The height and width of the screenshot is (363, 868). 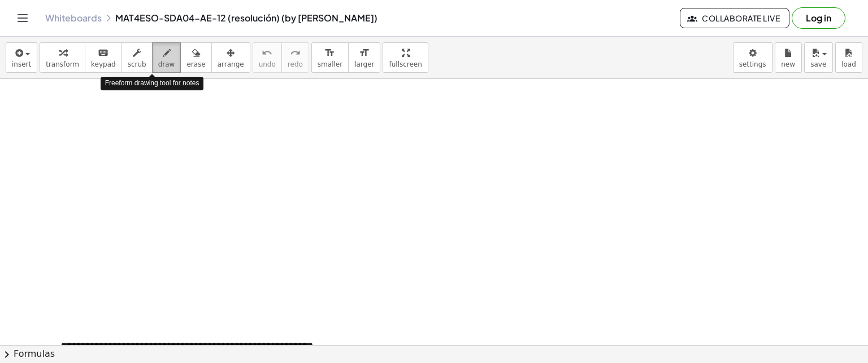 I want to click on span: settings, so click(x=752, y=64).